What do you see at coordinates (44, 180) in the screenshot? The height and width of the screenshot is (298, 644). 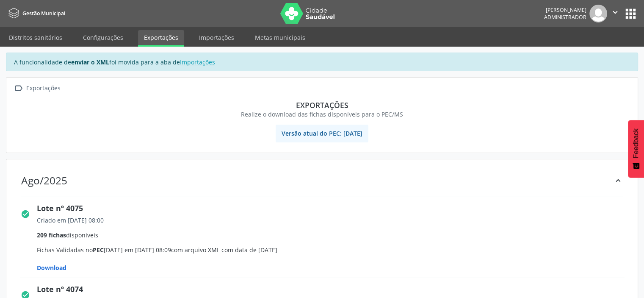 I see `div: Ago/2025` at bounding box center [44, 180].